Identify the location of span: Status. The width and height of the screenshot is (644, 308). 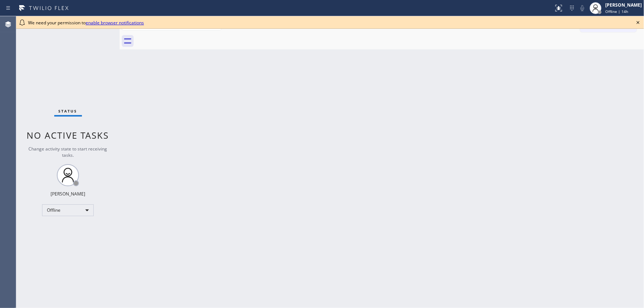
(68, 111).